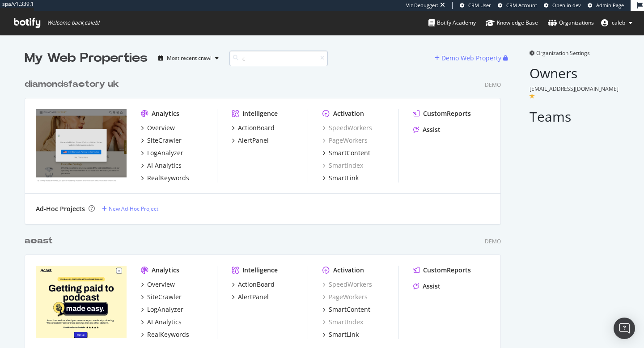  Describe the element at coordinates (472, 58) in the screenshot. I see `div: Demo Web Property` at that location.